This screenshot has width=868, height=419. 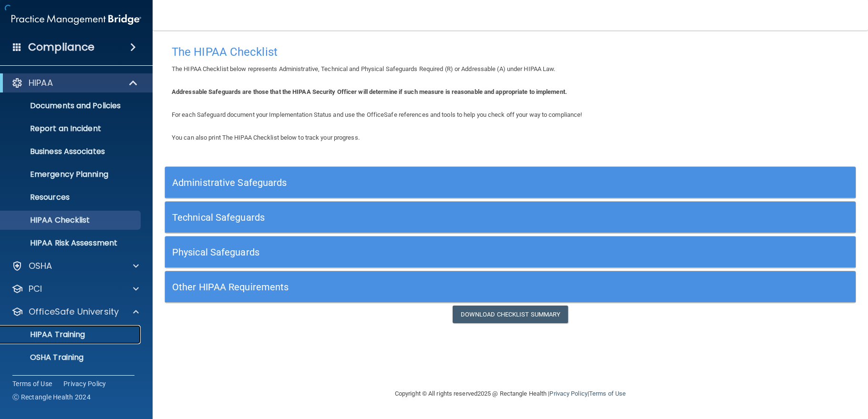 What do you see at coordinates (71, 129) in the screenshot?
I see `p: Report an Incident` at bounding box center [71, 129].